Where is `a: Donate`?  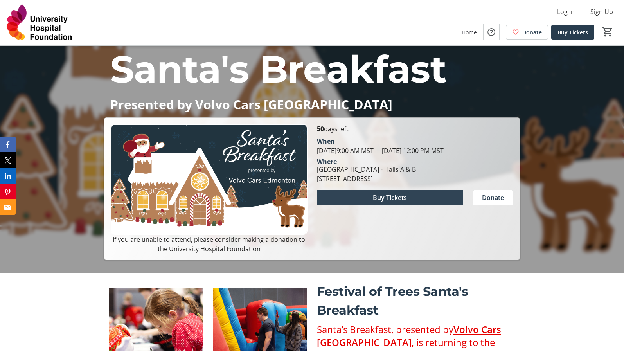 a: Donate is located at coordinates (527, 32).